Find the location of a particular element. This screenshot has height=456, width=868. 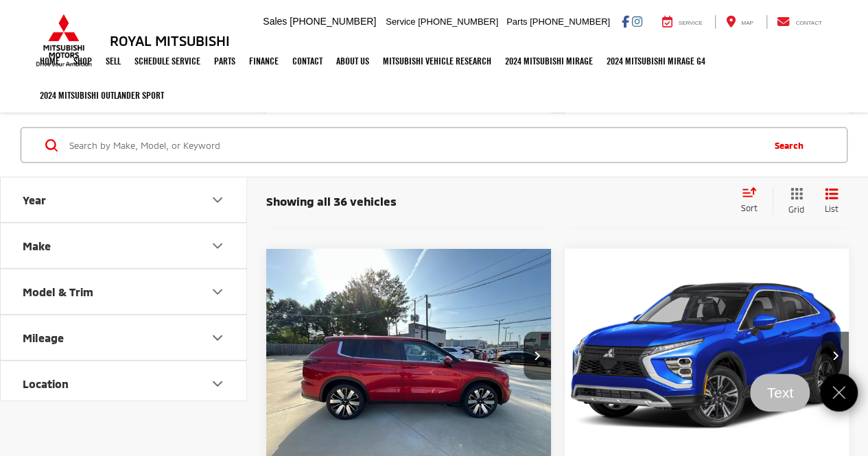

span: Sales is located at coordinates (275, 21).